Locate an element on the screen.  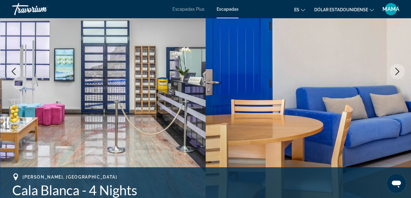
font: es is located at coordinates (297, 10).